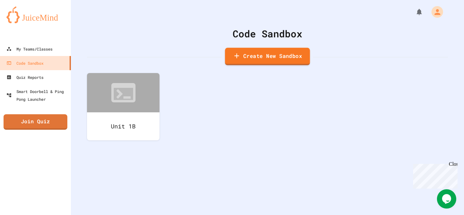 This screenshot has width=464, height=215. What do you see at coordinates (24, 22) in the screenshot?
I see `div: Chat with us now!Close` at bounding box center [24, 22].